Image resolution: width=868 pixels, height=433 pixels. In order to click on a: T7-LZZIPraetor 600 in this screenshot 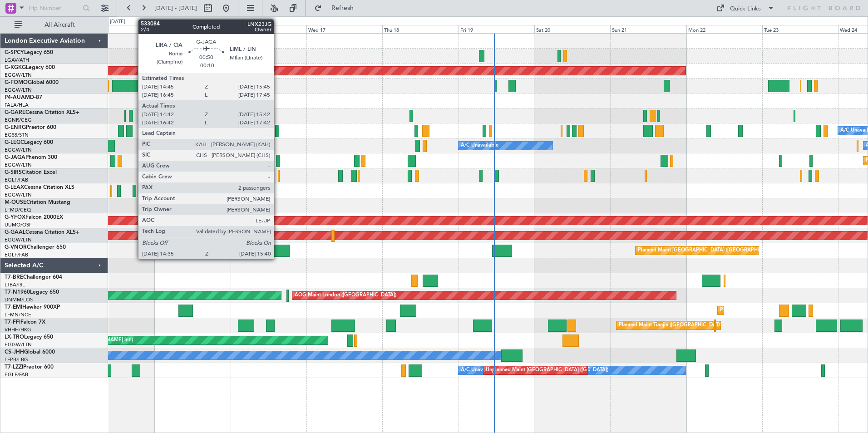, I will do `click(29, 367)`.